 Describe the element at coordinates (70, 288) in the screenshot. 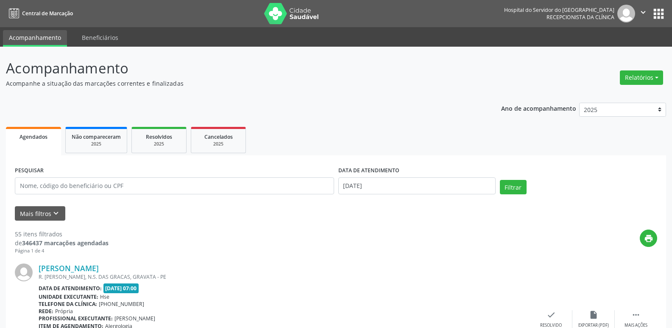

I see `b: Data de atendimento:` at that location.